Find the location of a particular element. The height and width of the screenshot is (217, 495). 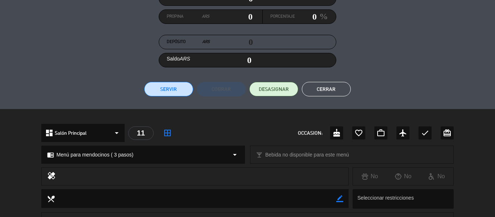

label: Propina is located at coordinates (188, 17).